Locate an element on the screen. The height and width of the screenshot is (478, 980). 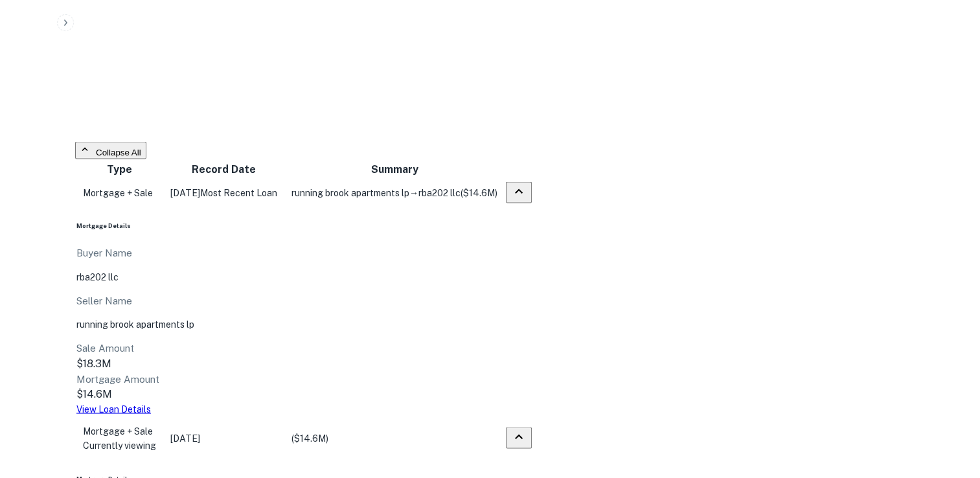
span: rba202 llc is located at coordinates (439, 193).